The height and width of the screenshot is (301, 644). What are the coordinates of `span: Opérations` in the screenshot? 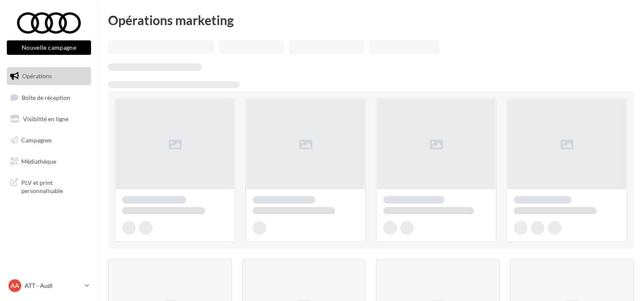 It's located at (37, 76).